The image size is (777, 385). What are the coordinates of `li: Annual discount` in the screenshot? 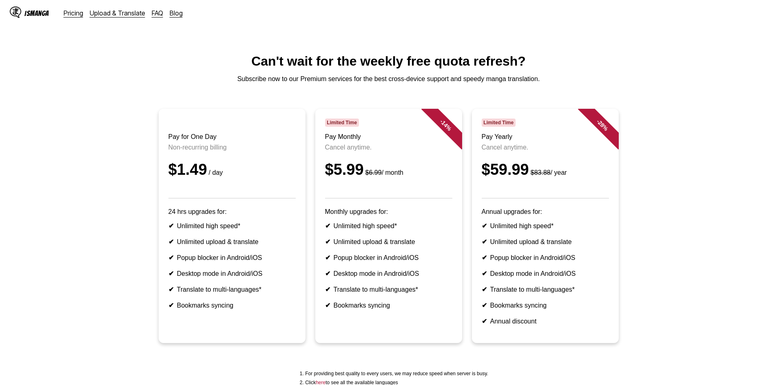 It's located at (545, 321).